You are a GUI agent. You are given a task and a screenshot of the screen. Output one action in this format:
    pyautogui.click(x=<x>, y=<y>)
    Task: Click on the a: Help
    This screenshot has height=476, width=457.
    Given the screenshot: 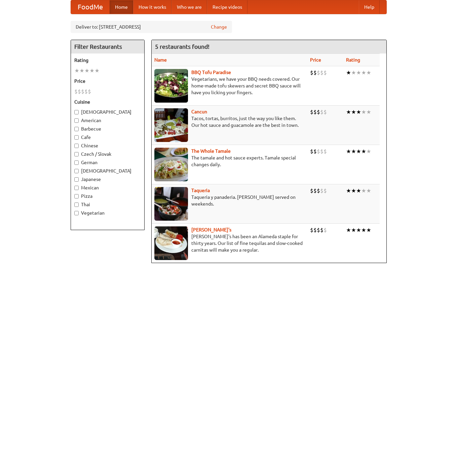 What is the action you would take?
    pyautogui.click(x=370, y=7)
    